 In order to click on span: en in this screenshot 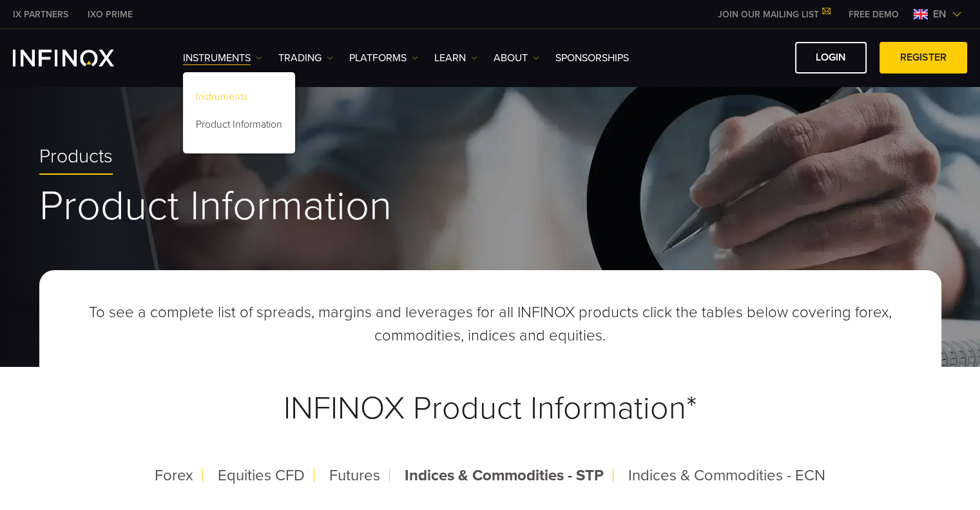, I will do `click(939, 14)`.